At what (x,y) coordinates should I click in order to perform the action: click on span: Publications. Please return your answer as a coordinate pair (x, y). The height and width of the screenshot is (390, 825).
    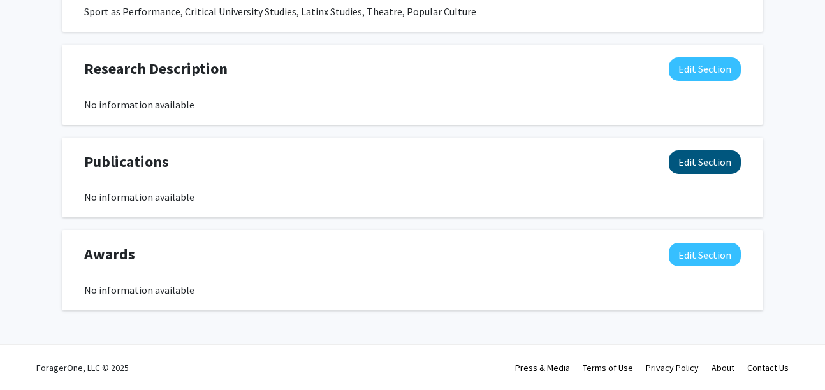
    Looking at the image, I should click on (126, 162).